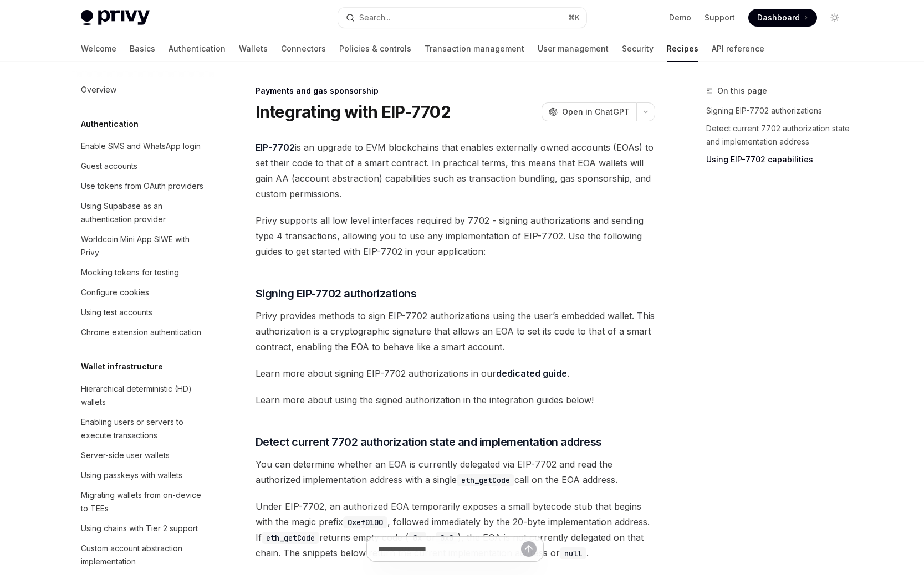 This screenshot has width=924, height=575. Describe the element at coordinates (98, 89) in the screenshot. I see `div: Overview` at that location.